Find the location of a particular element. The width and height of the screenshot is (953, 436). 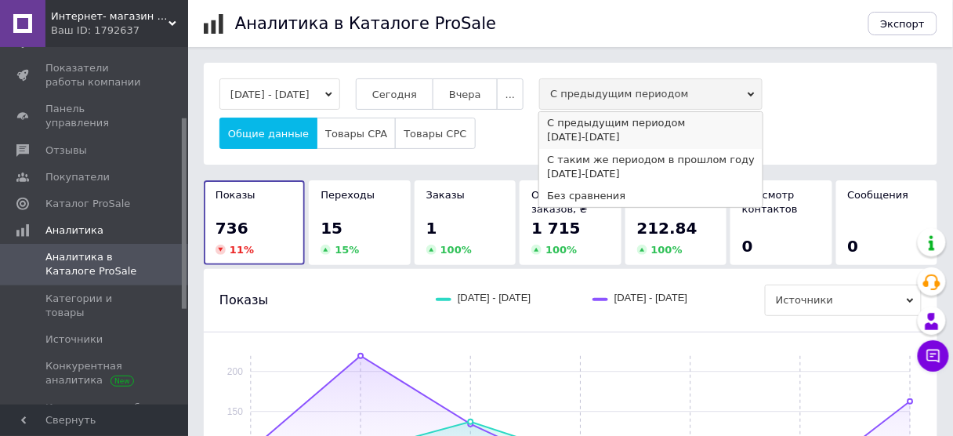

span: Сегодня is located at coordinates (394, 94).